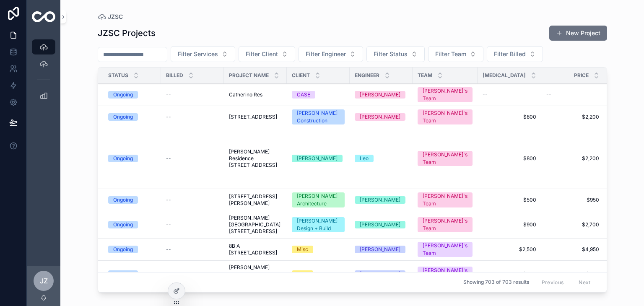  I want to click on span: $900, so click(510, 225).